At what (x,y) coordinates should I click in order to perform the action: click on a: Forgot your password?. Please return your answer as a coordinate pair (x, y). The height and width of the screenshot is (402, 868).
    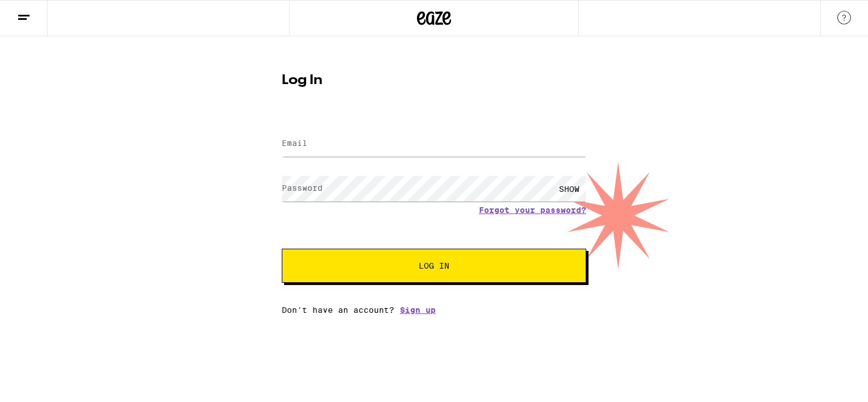
    Looking at the image, I should click on (533, 210).